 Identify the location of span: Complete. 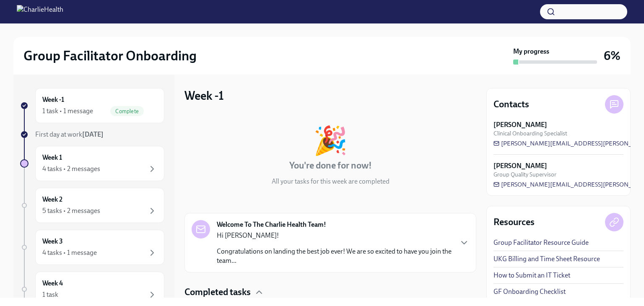
(127, 111).